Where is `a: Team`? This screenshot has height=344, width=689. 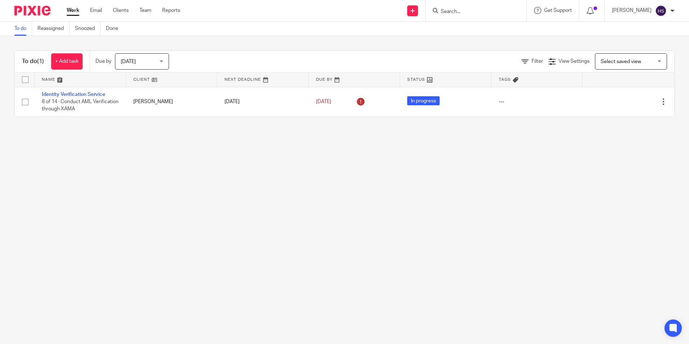 a: Team is located at coordinates (145, 10).